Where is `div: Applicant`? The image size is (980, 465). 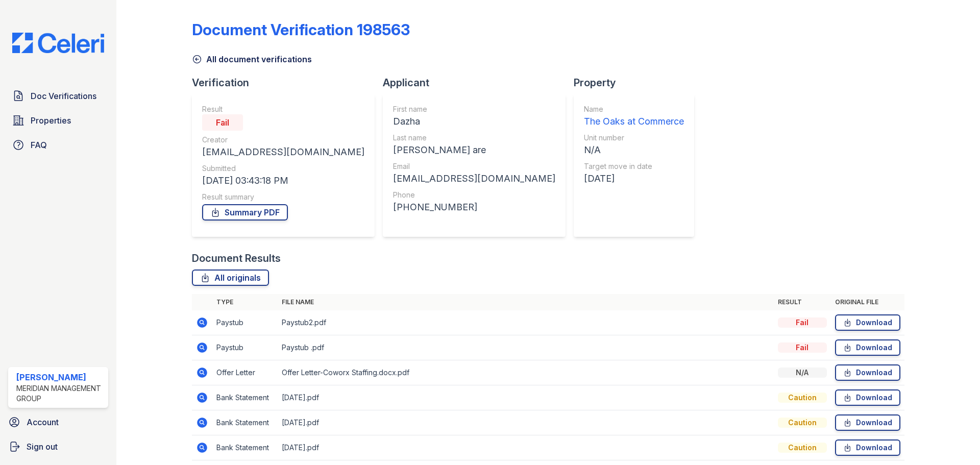 div: Applicant is located at coordinates (478, 83).